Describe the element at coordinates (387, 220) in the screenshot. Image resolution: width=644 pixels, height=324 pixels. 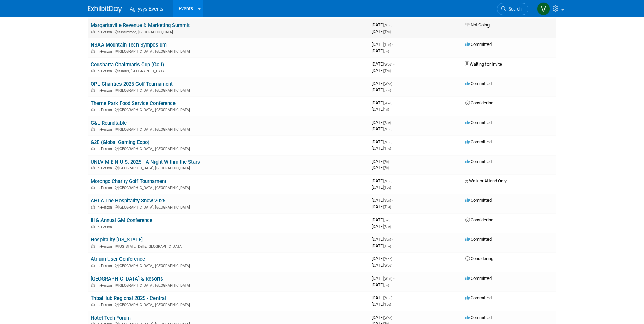
I see `span: (Sat)` at that location.